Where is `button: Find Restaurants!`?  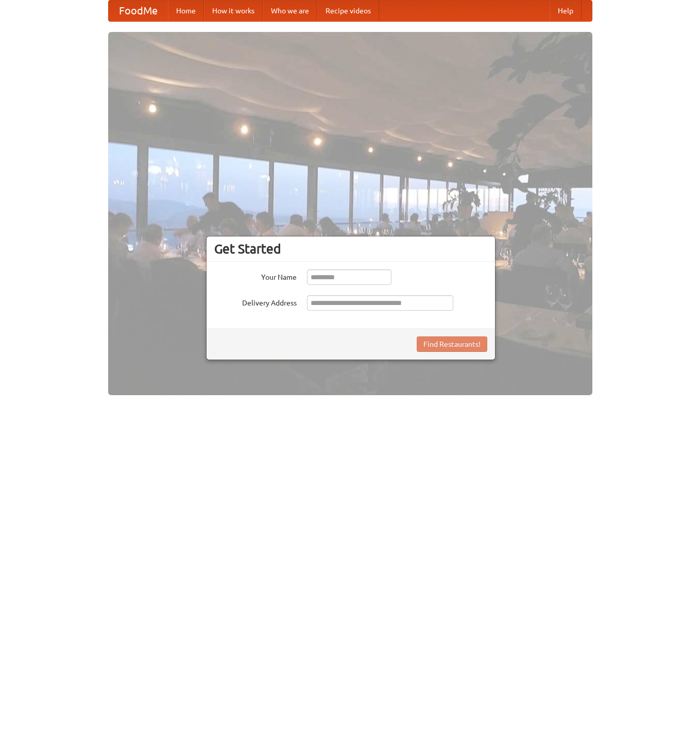 button: Find Restaurants! is located at coordinates (452, 344).